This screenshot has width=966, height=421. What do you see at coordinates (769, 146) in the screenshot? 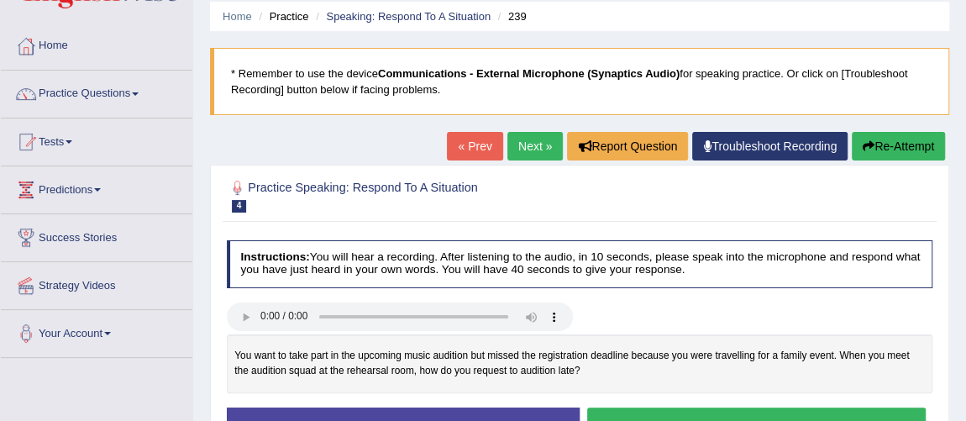
I see `a: Troubleshoot Recording` at bounding box center [769, 146].